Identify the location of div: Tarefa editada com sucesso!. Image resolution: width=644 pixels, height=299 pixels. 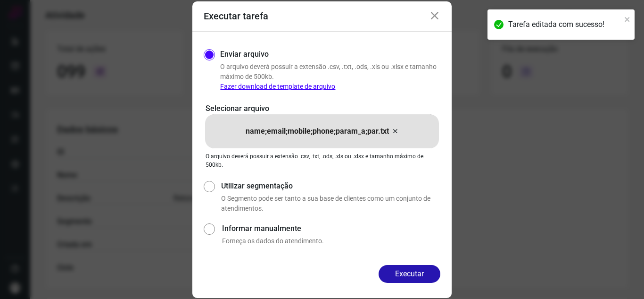
(565, 24).